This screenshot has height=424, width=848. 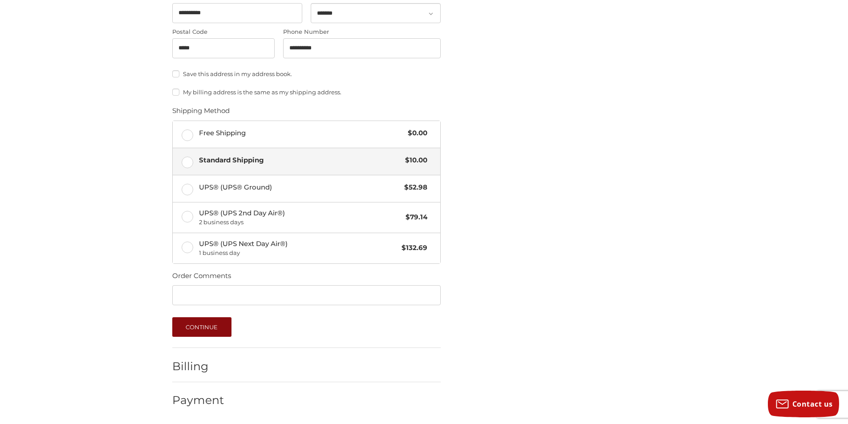 I want to click on span: $10.00, so click(x=414, y=160).